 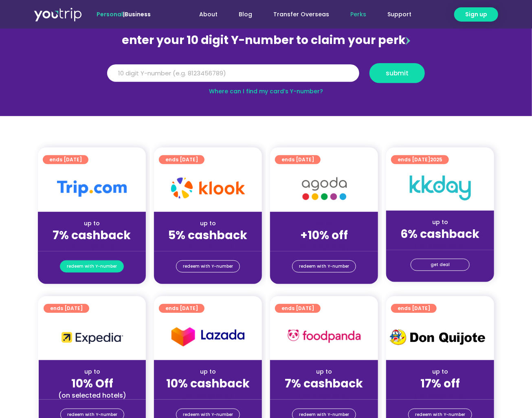 What do you see at coordinates (477, 14) in the screenshot?
I see `span: Sign up` at bounding box center [477, 14].